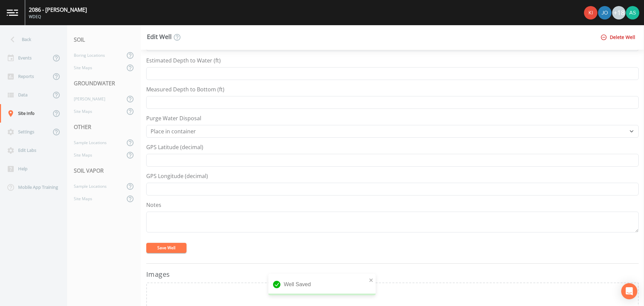 The width and height of the screenshot is (644, 306). I want to click on label: GPS Latitude (decimal), so click(175, 147).